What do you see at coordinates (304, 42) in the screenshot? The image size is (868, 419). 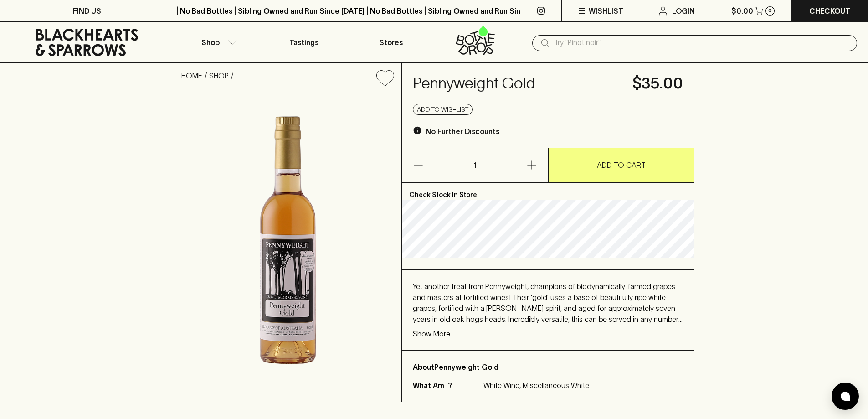 I see `a: Tastings` at bounding box center [304, 42].